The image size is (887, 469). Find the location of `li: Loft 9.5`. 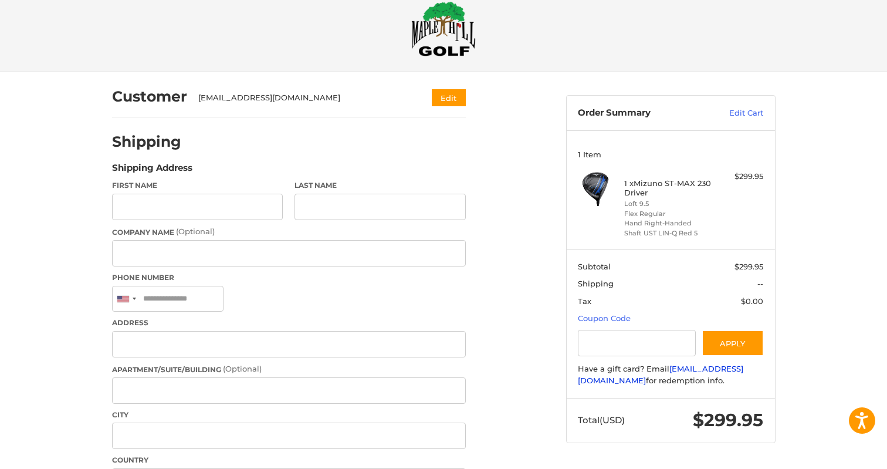

li: Loft 9.5 is located at coordinates (669, 204).